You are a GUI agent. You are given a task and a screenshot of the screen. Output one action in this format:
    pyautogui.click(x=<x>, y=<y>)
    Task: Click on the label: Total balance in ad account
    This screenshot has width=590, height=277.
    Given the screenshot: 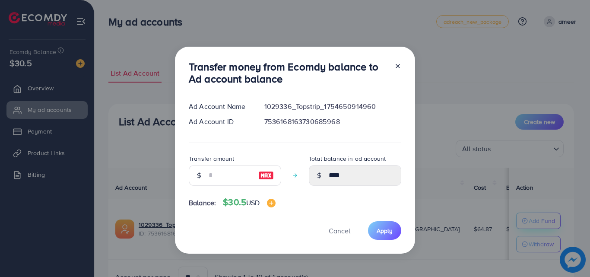 What is the action you would take?
    pyautogui.click(x=348, y=159)
    